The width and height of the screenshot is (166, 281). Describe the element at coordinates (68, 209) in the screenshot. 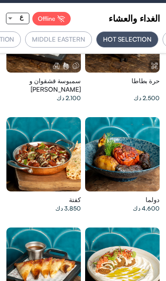

I see `span: 3.850 دك` at that location.